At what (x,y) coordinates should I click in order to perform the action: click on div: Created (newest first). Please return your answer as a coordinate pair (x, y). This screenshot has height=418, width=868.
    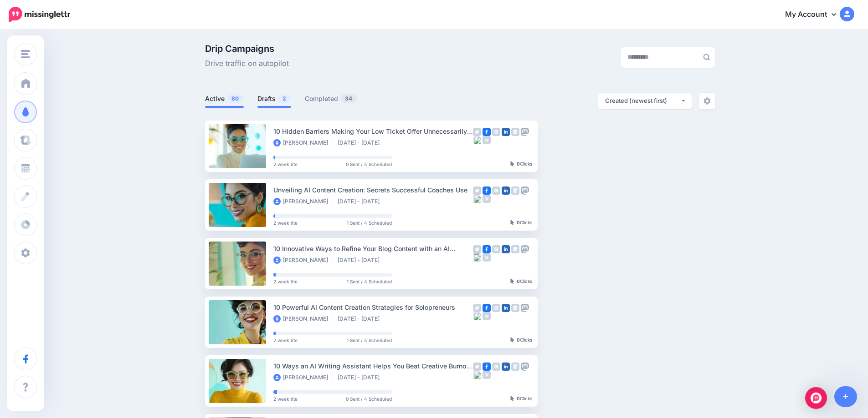
    Looking at the image, I should click on (643, 100).